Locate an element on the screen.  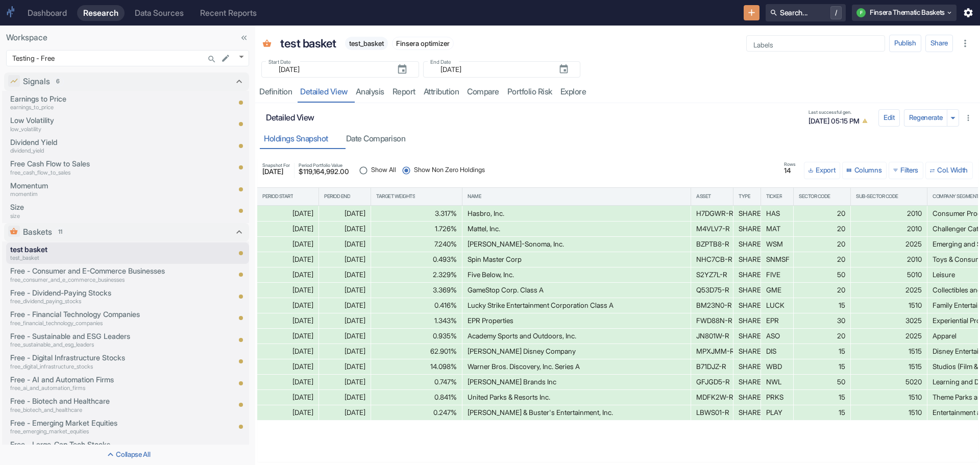
p: Earnings to Price is located at coordinates (120, 99).